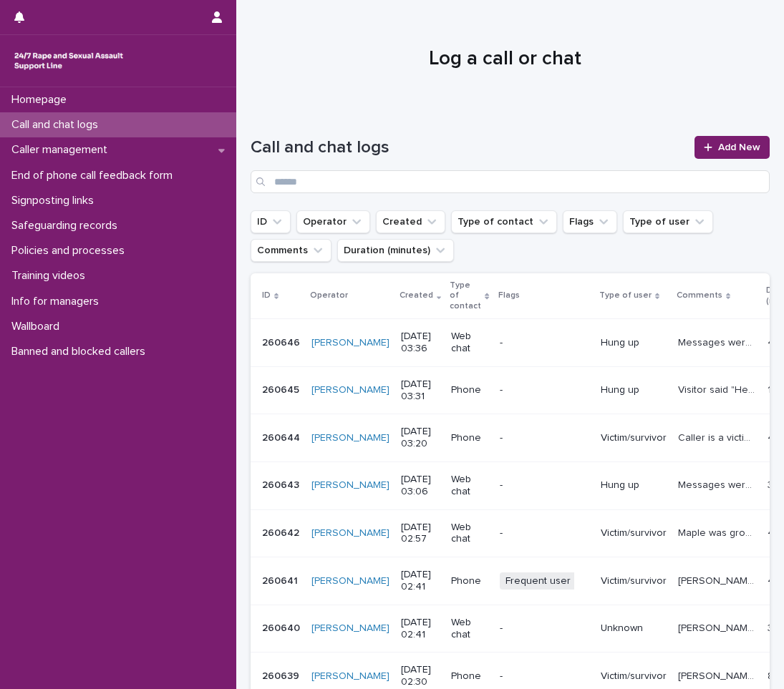 The height and width of the screenshot is (689, 784). Describe the element at coordinates (283, 389) in the screenshot. I see `p: 260645` at that location.